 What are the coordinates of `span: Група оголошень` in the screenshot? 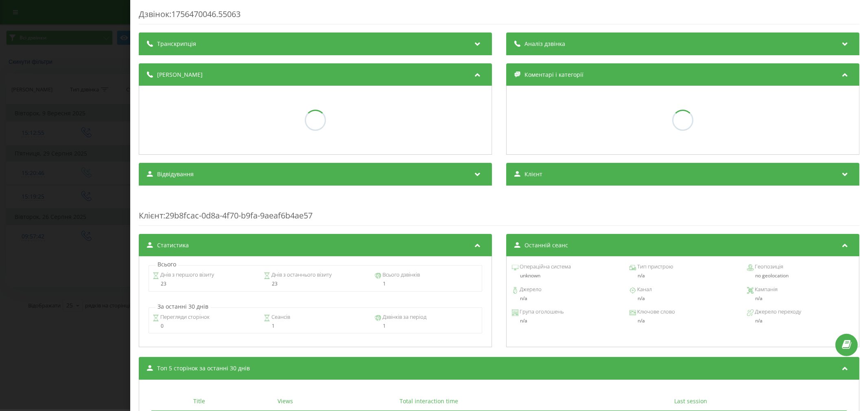 It's located at (541, 312).